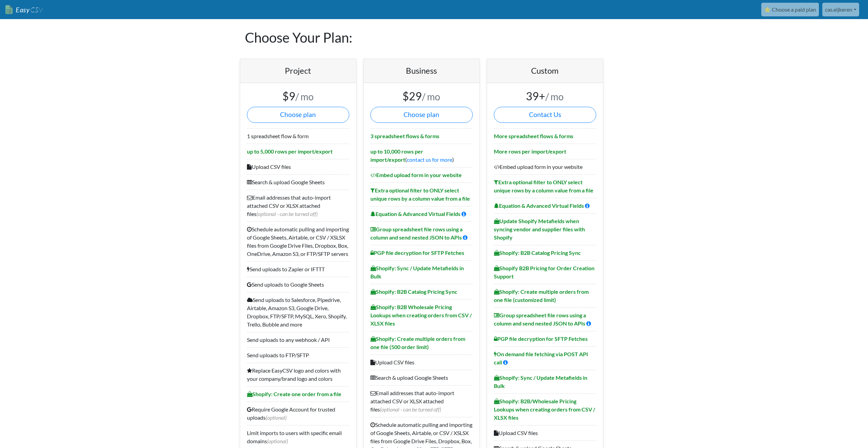 The height and width of the screenshot is (448, 868). I want to click on b: Shopify: Create multiple orders from one file (customized limit), so click(541, 295).